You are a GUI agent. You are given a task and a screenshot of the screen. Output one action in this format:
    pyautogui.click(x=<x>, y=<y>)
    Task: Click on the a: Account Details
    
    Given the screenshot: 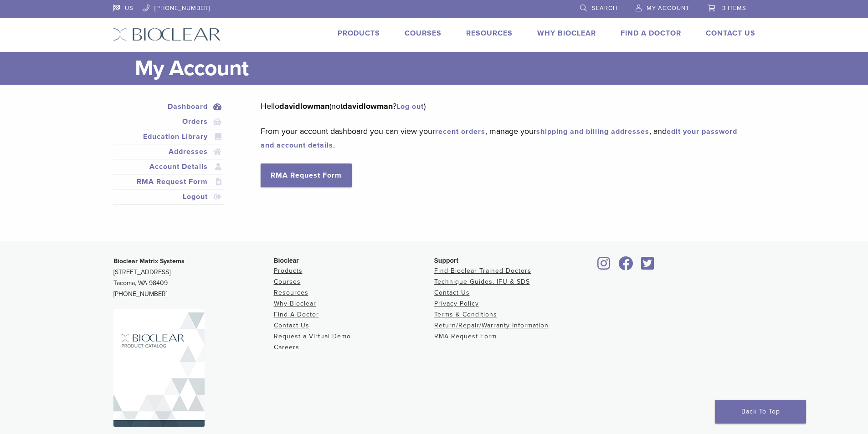 What is the action you would take?
    pyautogui.click(x=169, y=167)
    